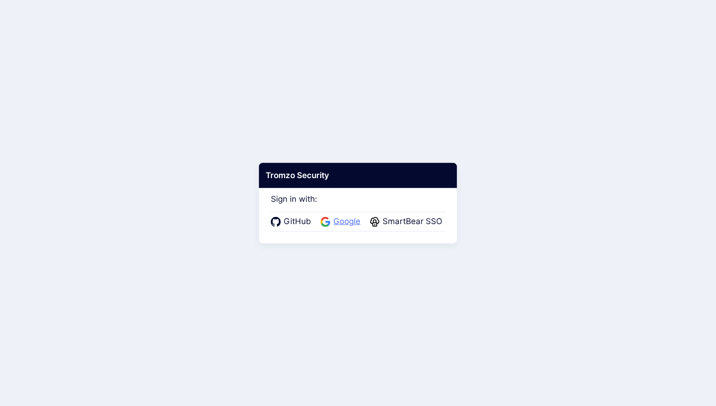 Image resolution: width=716 pixels, height=406 pixels. I want to click on div: Tromzo Security, so click(358, 175).